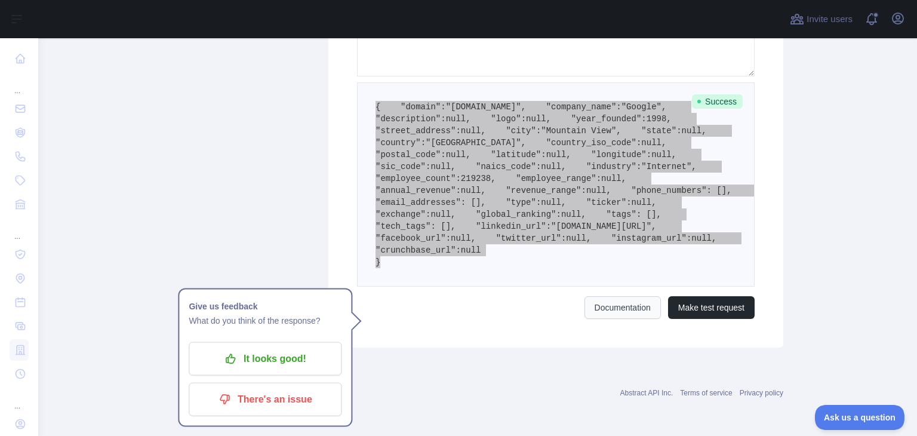 The height and width of the screenshot is (436, 917). I want to click on h1: Give us feedback, so click(265, 306).